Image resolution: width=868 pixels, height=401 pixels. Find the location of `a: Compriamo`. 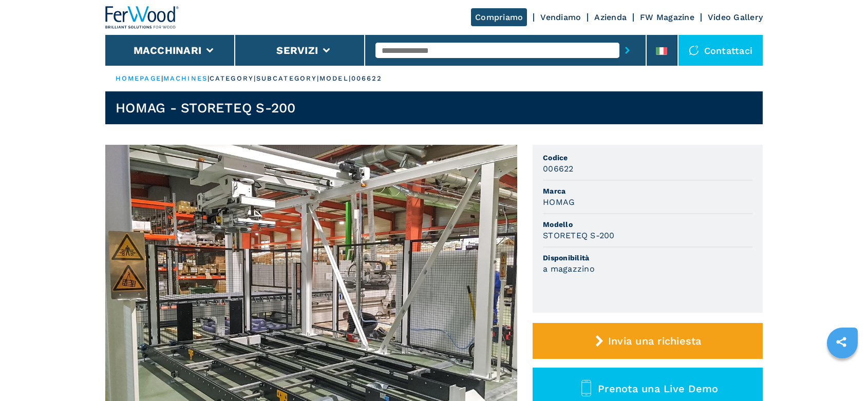

a: Compriamo is located at coordinates (498, 17).